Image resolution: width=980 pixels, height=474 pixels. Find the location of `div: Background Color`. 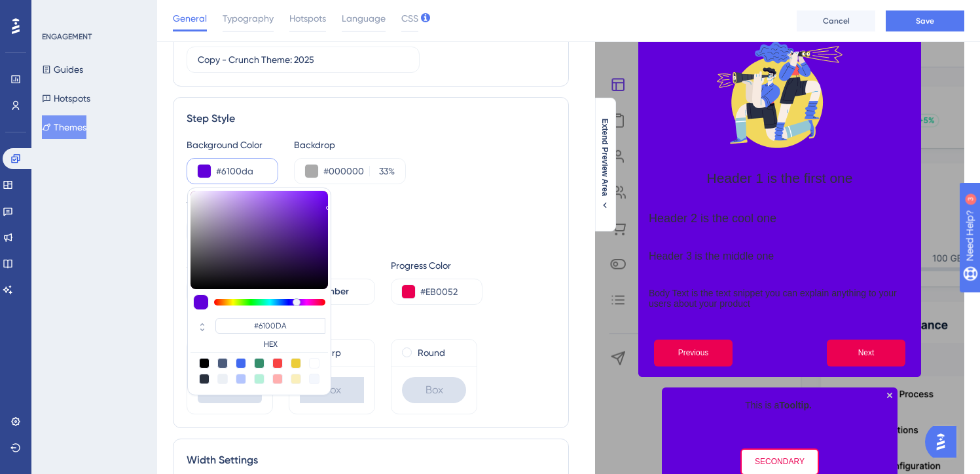

div: Background Color is located at coordinates (232, 145).